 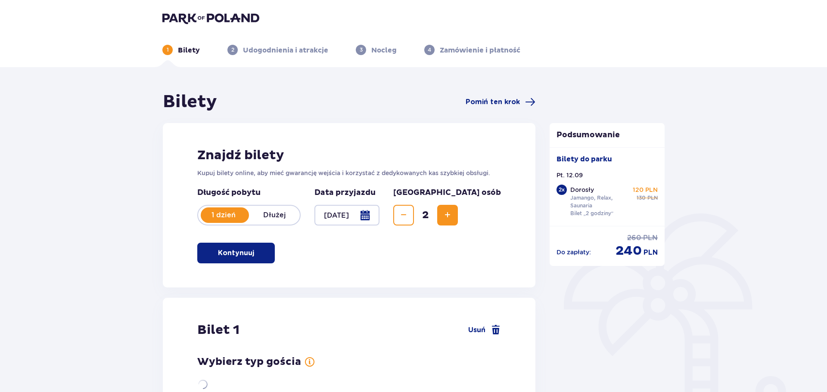 I want to click on p: Bilet 1, so click(x=218, y=330).